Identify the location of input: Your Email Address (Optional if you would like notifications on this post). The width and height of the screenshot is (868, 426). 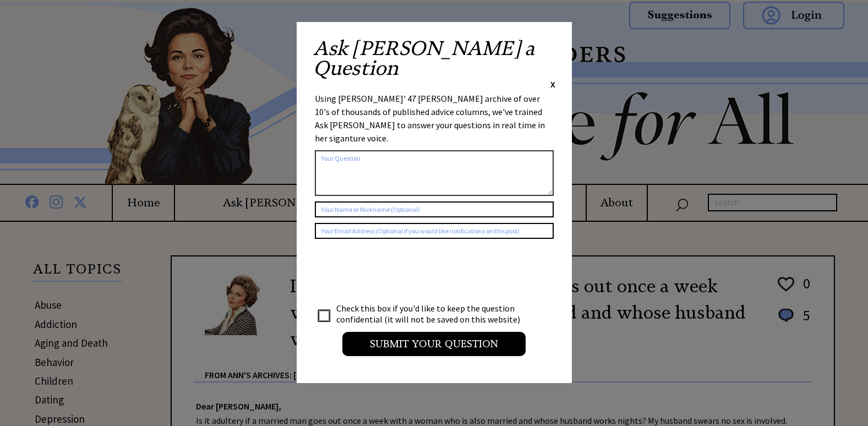
(434, 230).